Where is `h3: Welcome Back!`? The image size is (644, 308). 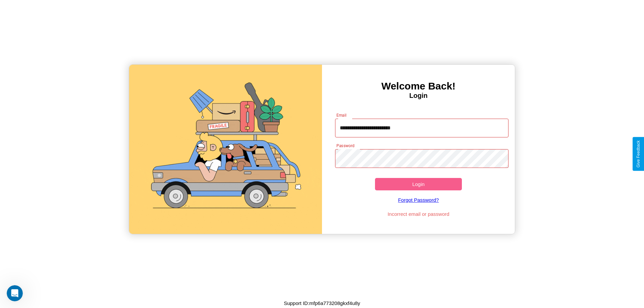
h3: Welcome Back! is located at coordinates (418, 86).